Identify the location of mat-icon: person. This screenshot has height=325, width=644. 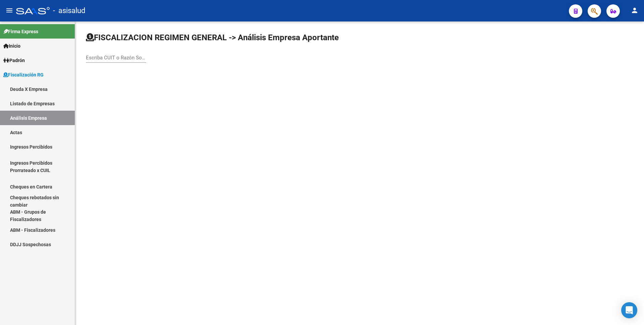
(635, 10).